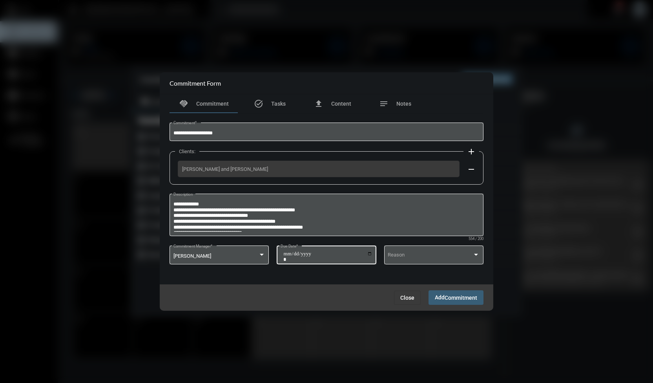  I want to click on mat-icon: file_upload, so click(319, 104).